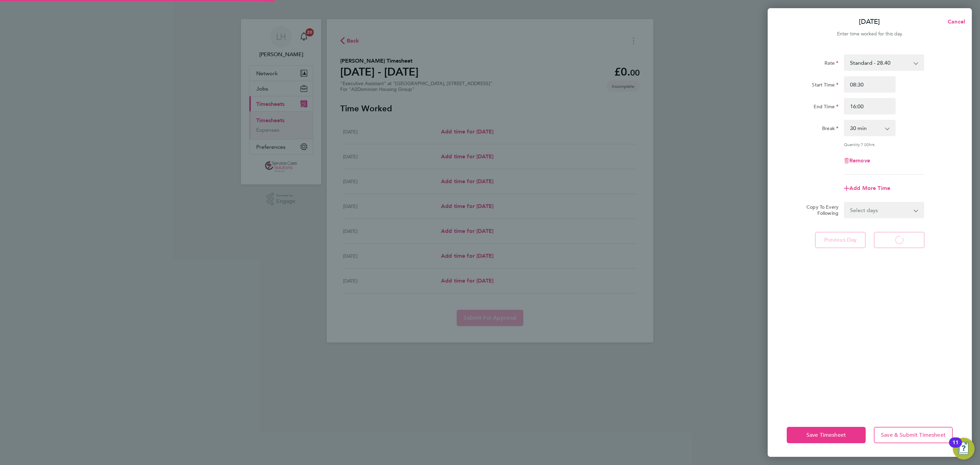  Describe the element at coordinates (825, 86) in the screenshot. I see `label: Start Time` at that location.